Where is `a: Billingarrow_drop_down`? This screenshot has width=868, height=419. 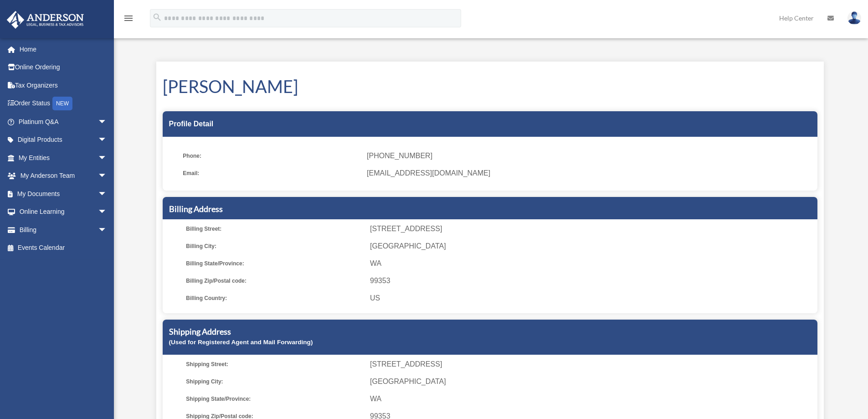 a: Billingarrow_drop_down is located at coordinates (63, 230).